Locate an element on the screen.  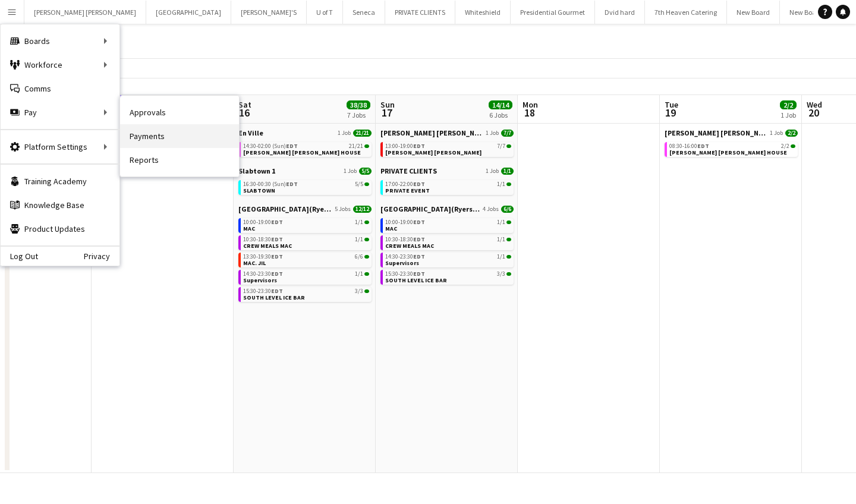
a: Knowledge Base is located at coordinates (60, 205).